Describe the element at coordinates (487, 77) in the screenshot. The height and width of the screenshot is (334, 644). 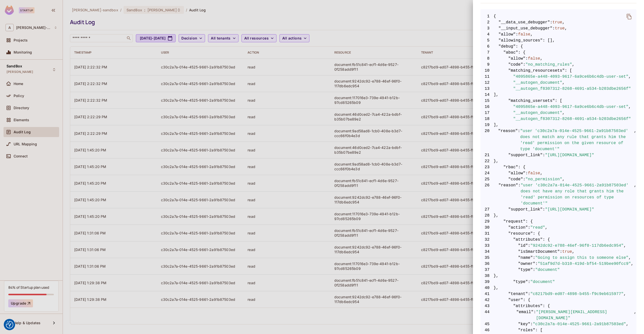
I see `span: 11` at that location.